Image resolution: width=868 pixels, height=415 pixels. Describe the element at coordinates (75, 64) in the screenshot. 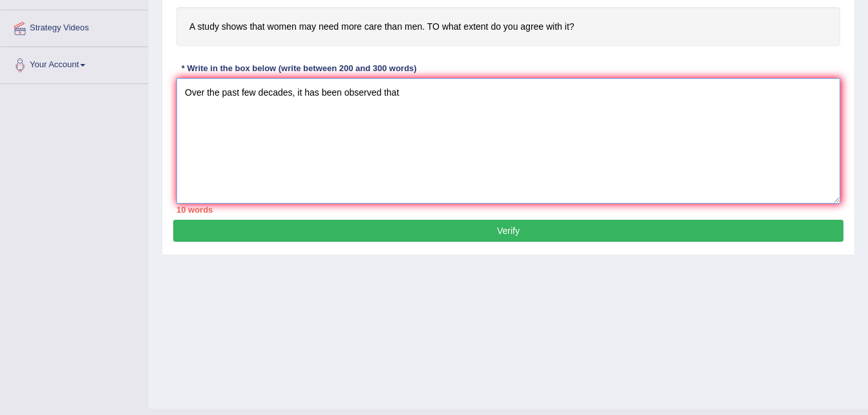

I see `a: Your Account` at that location.